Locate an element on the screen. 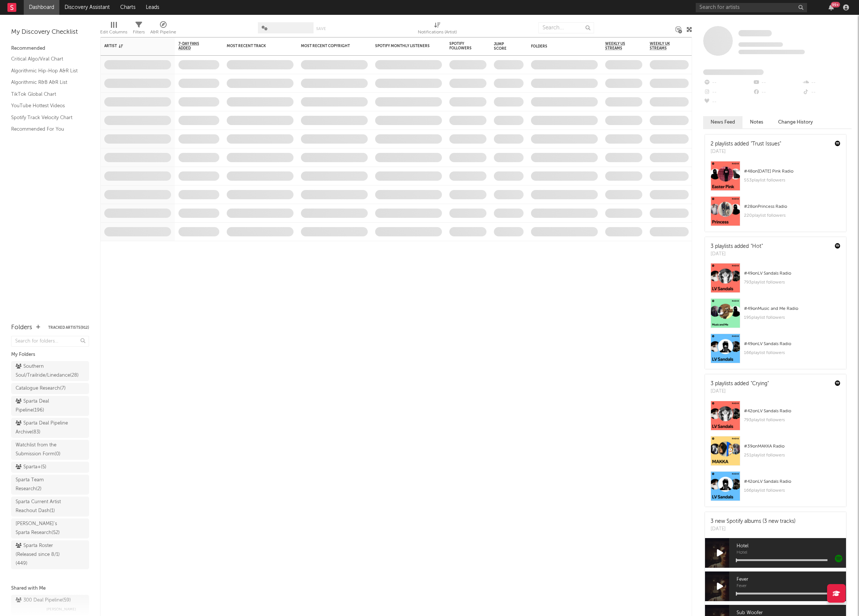 This screenshot has width=859, height=616. a: TikTok Global Chart is located at coordinates (47, 94).